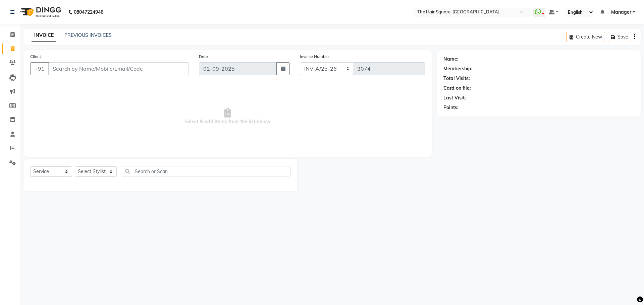  What do you see at coordinates (315, 56) in the screenshot?
I see `label: Invoice Number` at bounding box center [315, 56].